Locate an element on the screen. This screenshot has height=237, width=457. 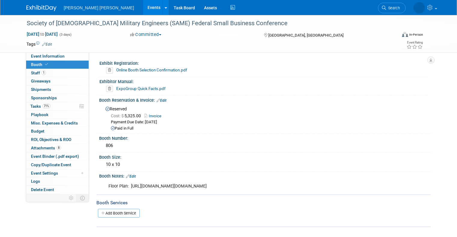
a: Attachments8 is located at coordinates (57, 148).